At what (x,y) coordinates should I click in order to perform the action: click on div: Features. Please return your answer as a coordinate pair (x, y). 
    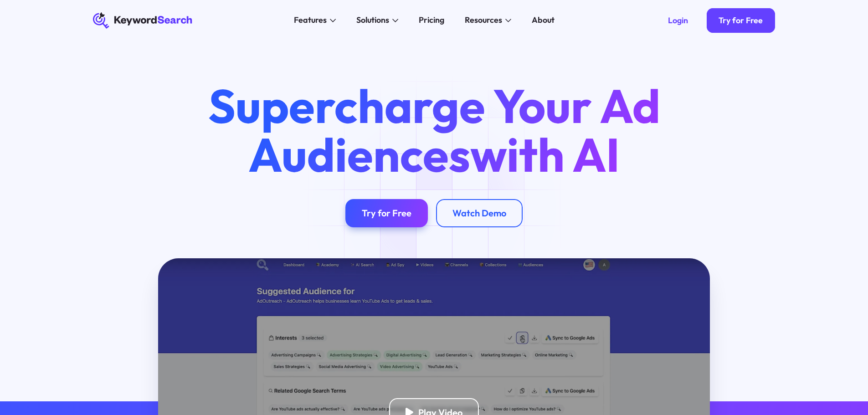
    Looking at the image, I should click on (310, 20).